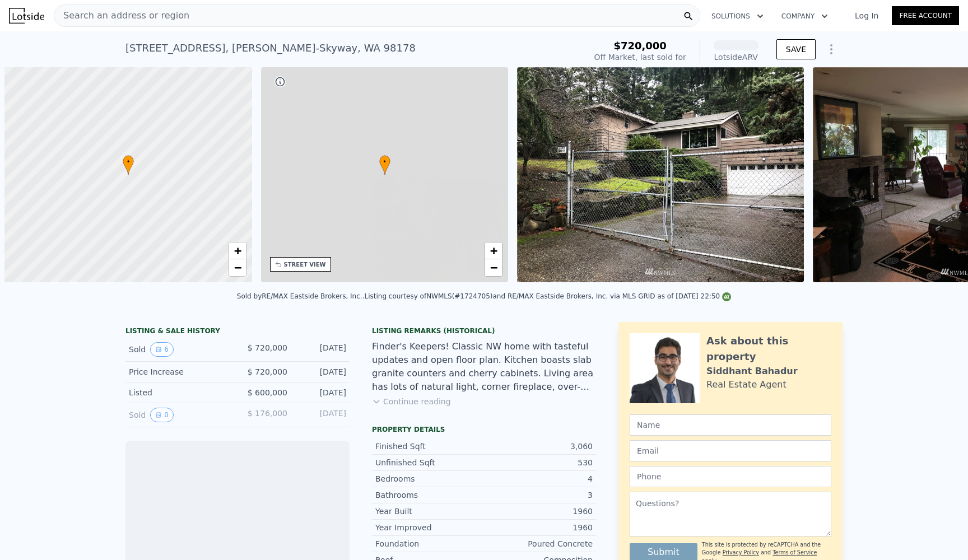  Describe the element at coordinates (736, 57) in the screenshot. I see `div: Lotside ARV` at that location.